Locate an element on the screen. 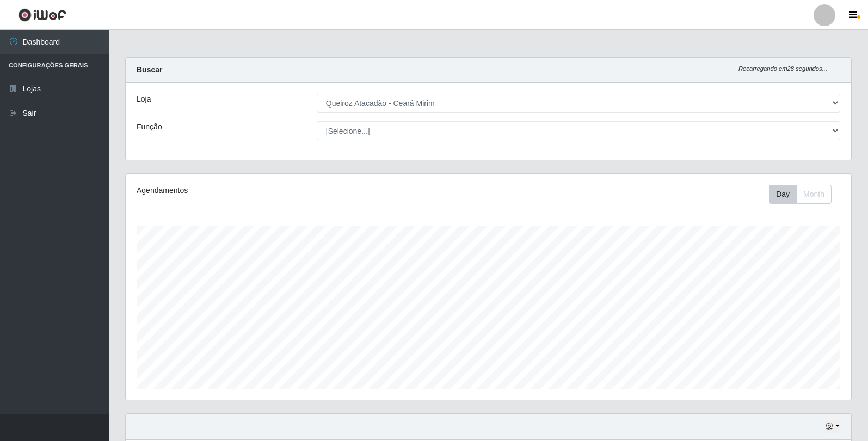 The height and width of the screenshot is (441, 868). div: Toolbar with button groups is located at coordinates (804, 194).